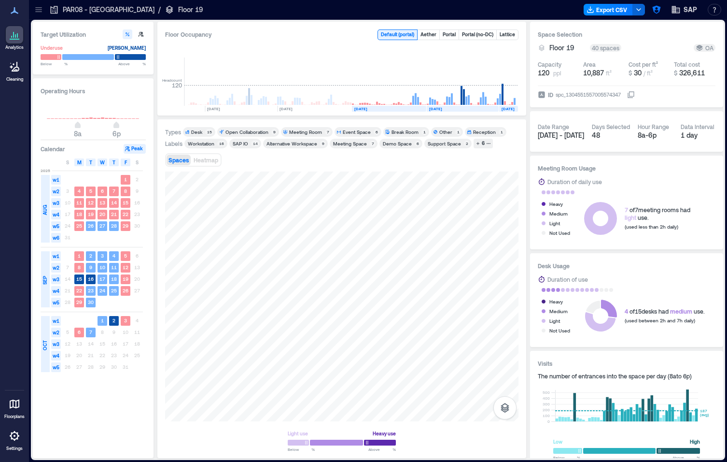 The width and height of the screenshot is (727, 462). What do you see at coordinates (627, 376) in the screenshot?
I see `div: The number of entrances into the space per day ( 8a to 6p )` at bounding box center [627, 376].